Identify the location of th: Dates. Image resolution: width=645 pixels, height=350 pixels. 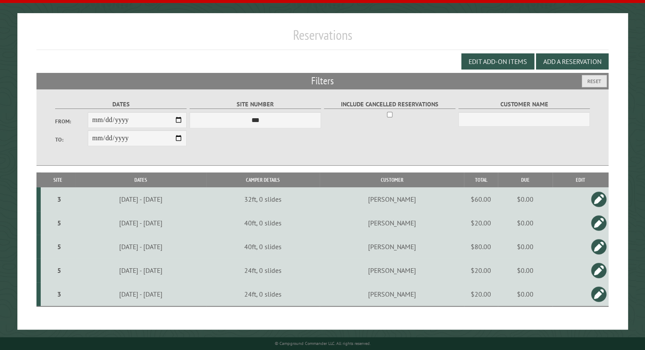
(141, 180).